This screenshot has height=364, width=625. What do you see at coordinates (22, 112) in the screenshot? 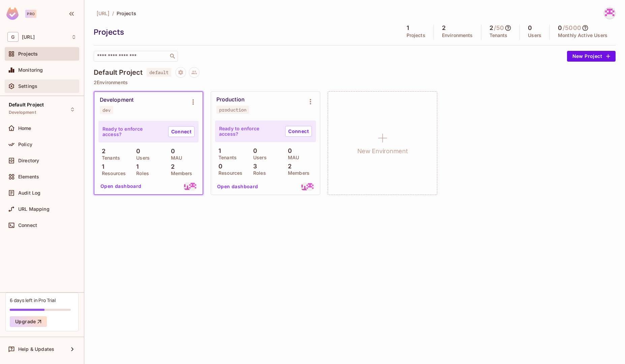
I see `span: Development` at bounding box center [22, 112].